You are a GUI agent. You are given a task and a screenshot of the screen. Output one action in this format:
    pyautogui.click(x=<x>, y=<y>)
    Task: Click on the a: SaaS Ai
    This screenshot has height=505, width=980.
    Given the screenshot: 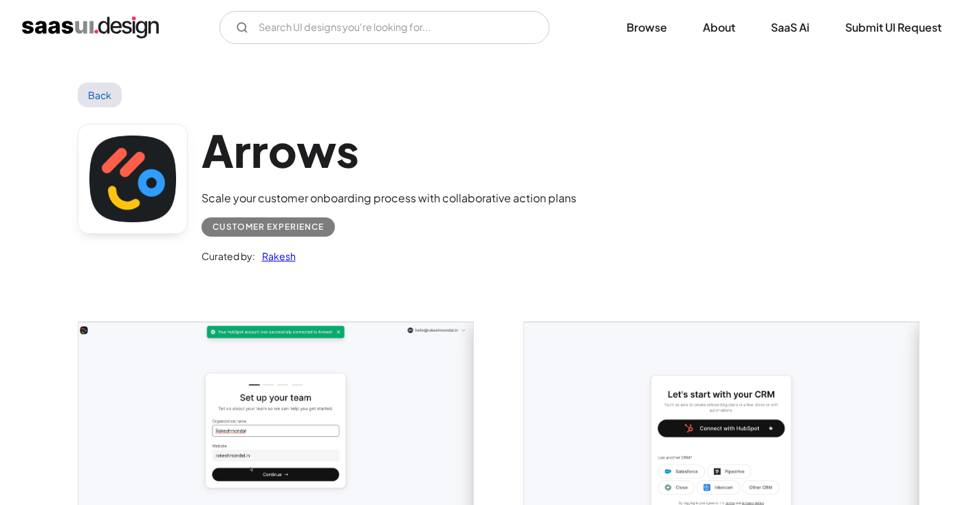 What is the action you would take?
    pyautogui.click(x=790, y=27)
    